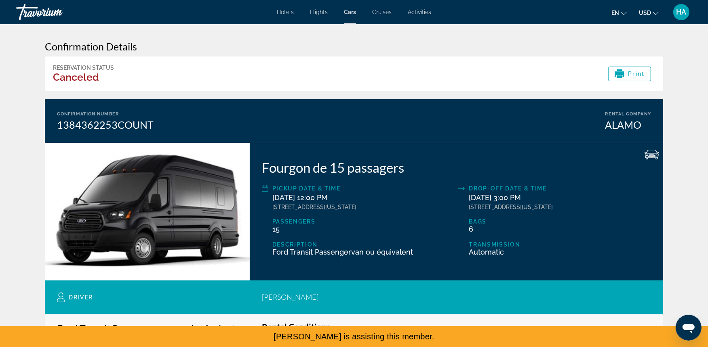 The height and width of the screenshot is (347, 708). I want to click on span: Hotels, so click(285, 12).